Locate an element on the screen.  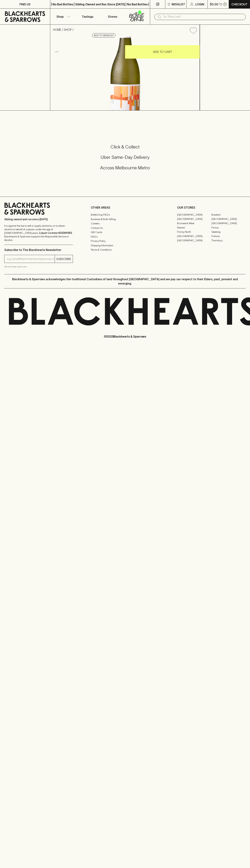
strong: Liquor License #32064953 is located at coordinates (55, 233).